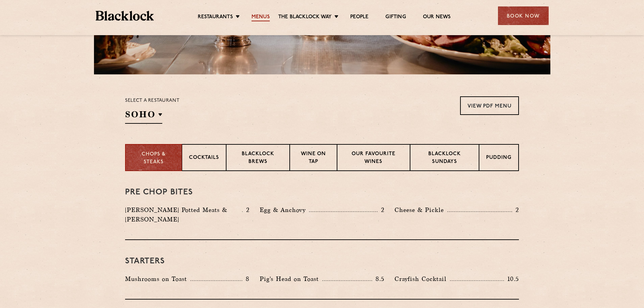 The width and height of the screenshot is (644, 308). I want to click on h3: Starters, so click(322, 261).